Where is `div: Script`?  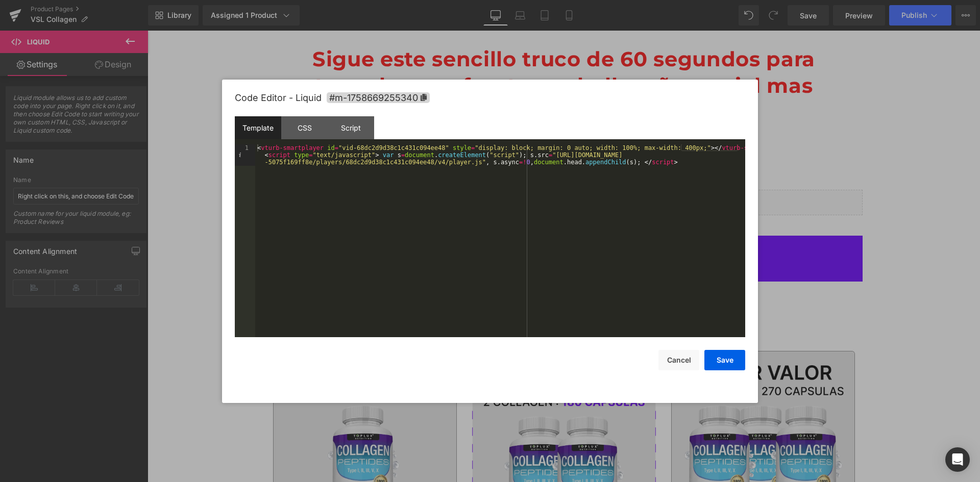 div: Script is located at coordinates (350, 127).